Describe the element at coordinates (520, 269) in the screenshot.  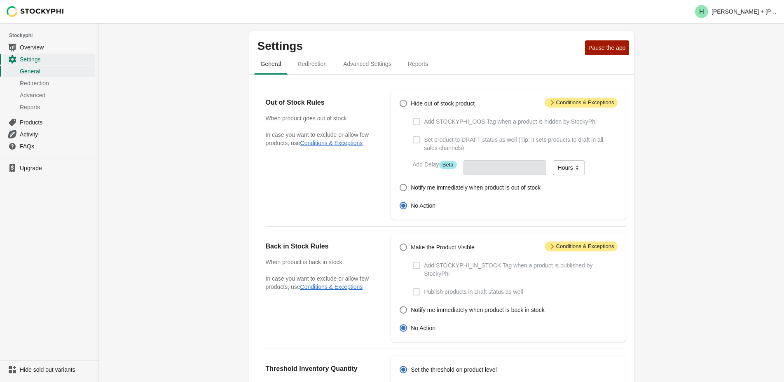
I see `span: Add STOCKYPHI_IN_STOCK Tag when a product is published by StockyPhi` at that location.